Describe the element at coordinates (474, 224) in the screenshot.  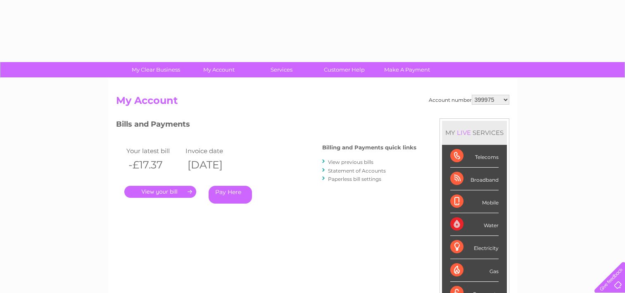
I see `div: Water` at that location.